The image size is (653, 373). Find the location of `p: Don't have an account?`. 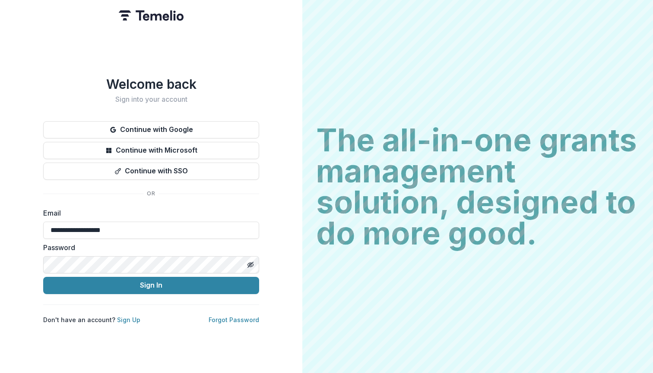

p: Don't have an account? is located at coordinates (92, 320).